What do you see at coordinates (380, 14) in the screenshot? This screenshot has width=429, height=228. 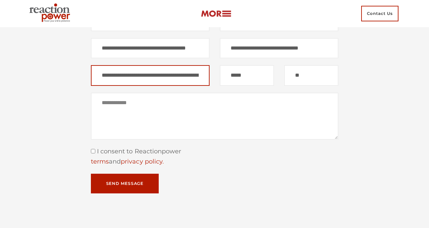 I see `span: Contact Us` at bounding box center [380, 14].